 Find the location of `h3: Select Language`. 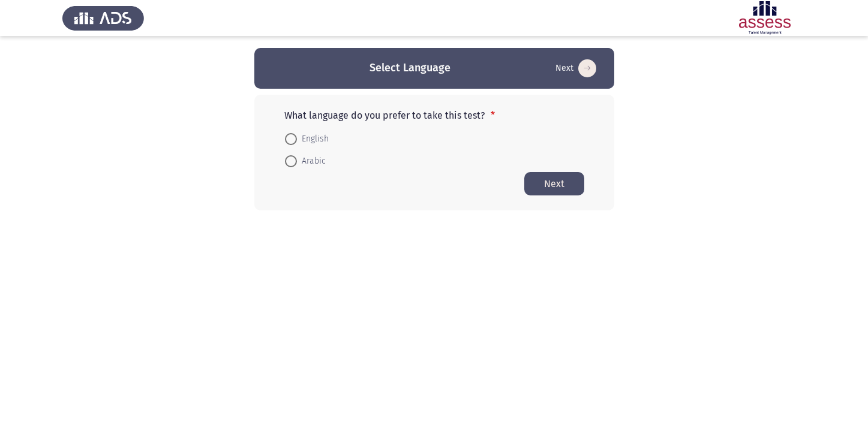

h3: Select Language is located at coordinates (410, 68).